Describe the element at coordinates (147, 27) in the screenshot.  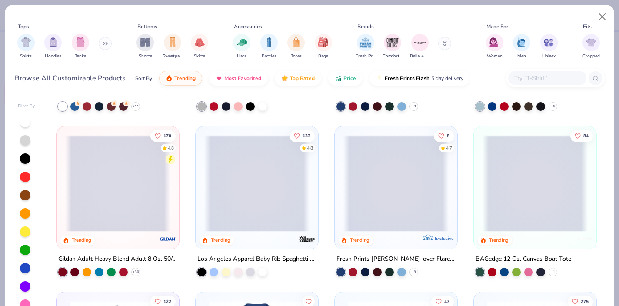
I see `div: Bottoms` at that location.